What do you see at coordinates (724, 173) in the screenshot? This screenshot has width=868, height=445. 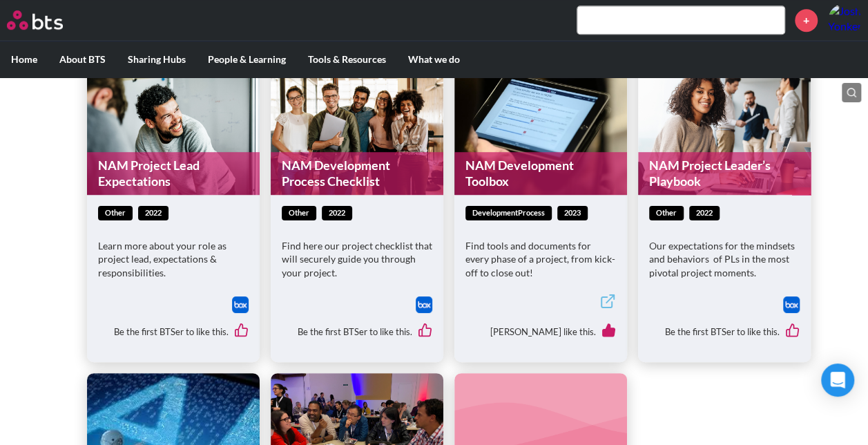 I see `a: NAM Project Leader’s Playbook` at bounding box center [724, 173].